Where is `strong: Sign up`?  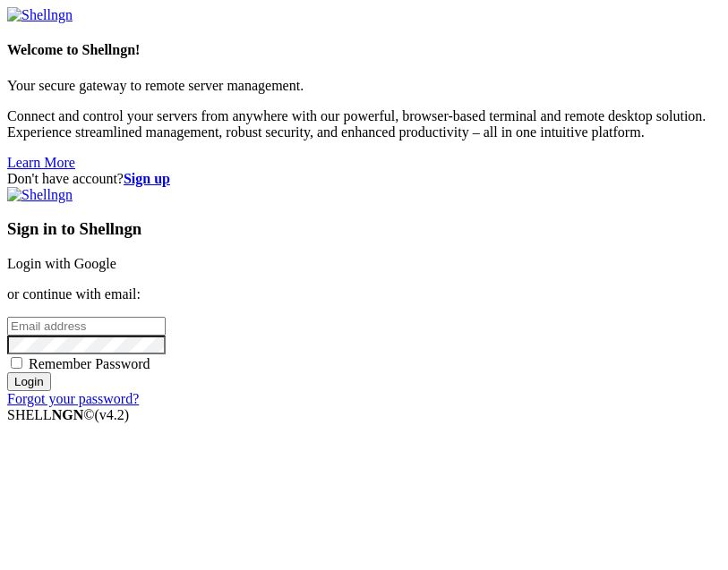 strong: Sign up is located at coordinates (147, 178).